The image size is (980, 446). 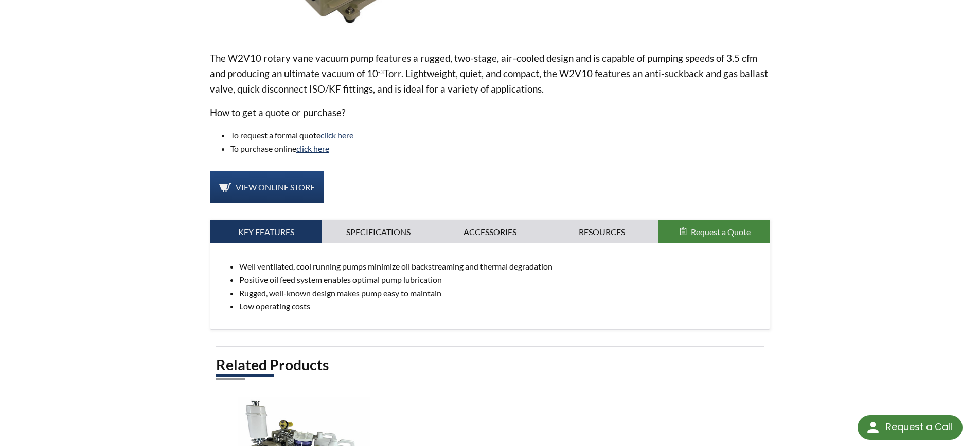 I want to click on li: To request a formal quote, so click(x=500, y=135).